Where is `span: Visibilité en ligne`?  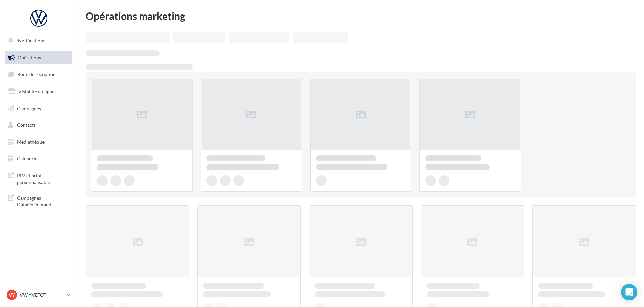 span: Visibilité en ligne is located at coordinates (36, 91).